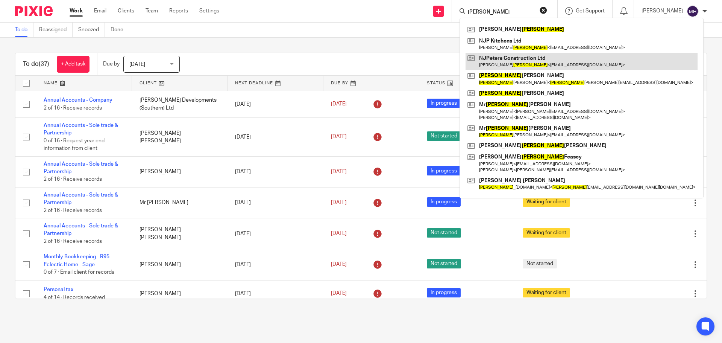 The width and height of the screenshot is (722, 343). I want to click on span: (37), so click(44, 64).